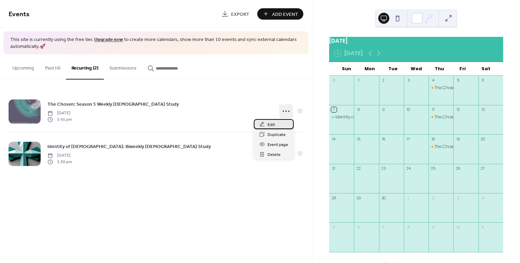  Describe the element at coordinates (408, 168) in the screenshot. I see `div: 24` at that location.